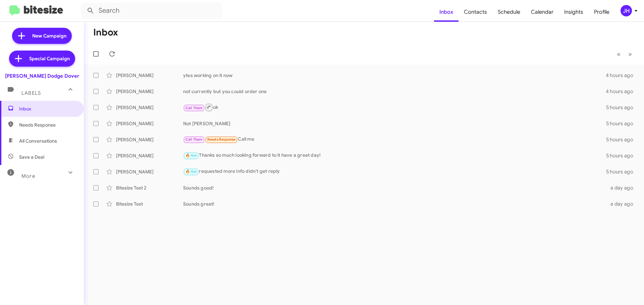 The image size is (644, 305). Describe the element at coordinates (602, 12) in the screenshot. I see `a: Profile` at that location.